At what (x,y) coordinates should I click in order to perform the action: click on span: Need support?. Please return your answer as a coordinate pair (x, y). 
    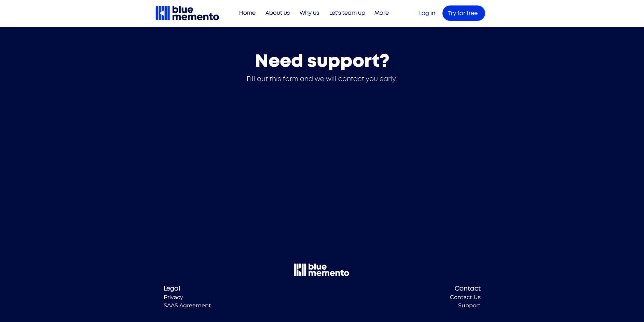
    Looking at the image, I should click on (322, 61).